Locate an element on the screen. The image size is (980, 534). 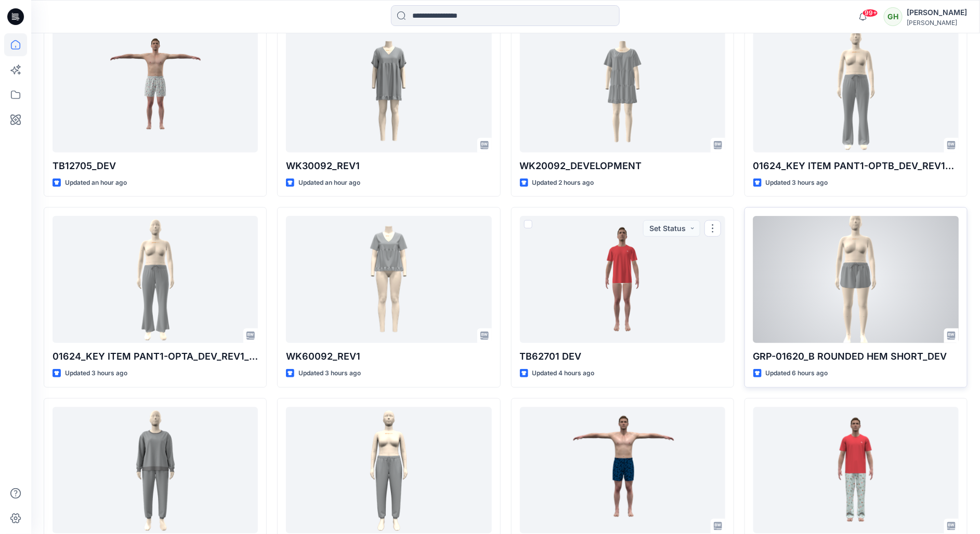
p: WK20092_DEVELOPMENT is located at coordinates (623, 166).